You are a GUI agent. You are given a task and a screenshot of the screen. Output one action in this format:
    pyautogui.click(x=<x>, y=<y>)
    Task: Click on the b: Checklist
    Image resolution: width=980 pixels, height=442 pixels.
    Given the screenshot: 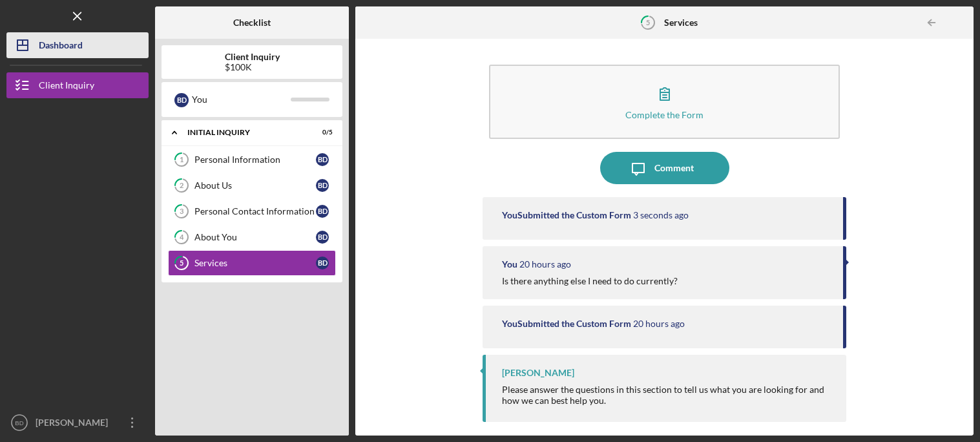 What is the action you would take?
    pyautogui.click(x=252, y=23)
    